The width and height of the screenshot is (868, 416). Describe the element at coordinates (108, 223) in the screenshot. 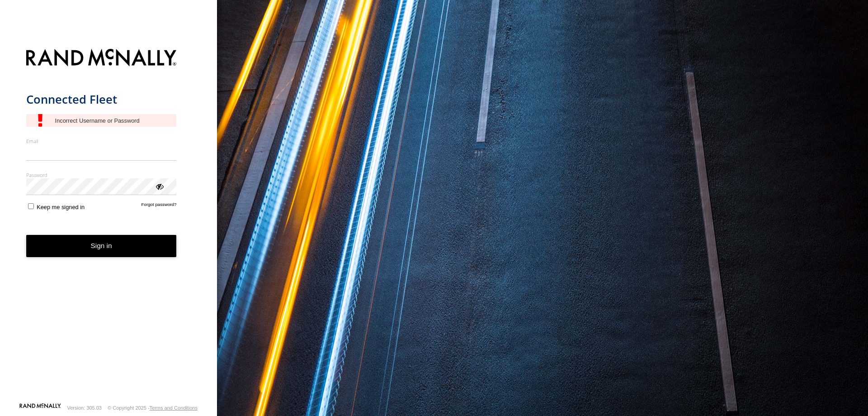

I see `form: main` at that location.